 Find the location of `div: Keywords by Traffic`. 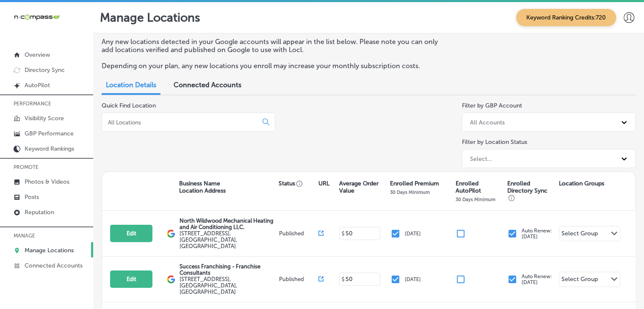

div: Keywords by Traffic is located at coordinates (118, 52).